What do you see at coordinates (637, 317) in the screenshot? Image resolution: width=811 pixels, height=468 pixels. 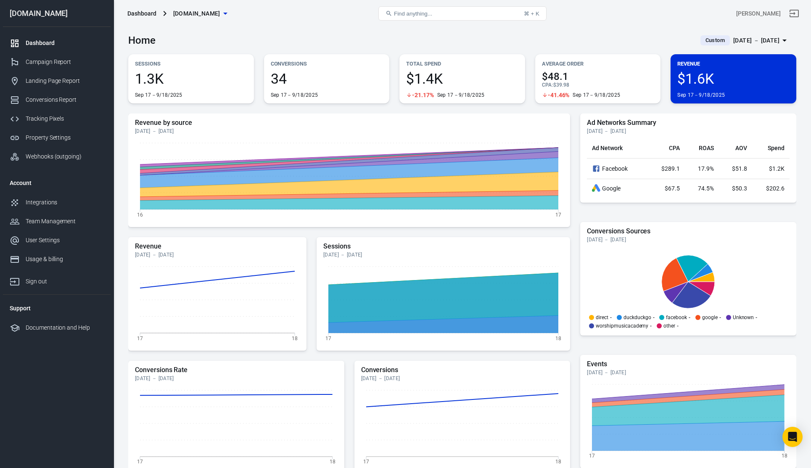 I see `p: duckduckgo` at bounding box center [637, 317].